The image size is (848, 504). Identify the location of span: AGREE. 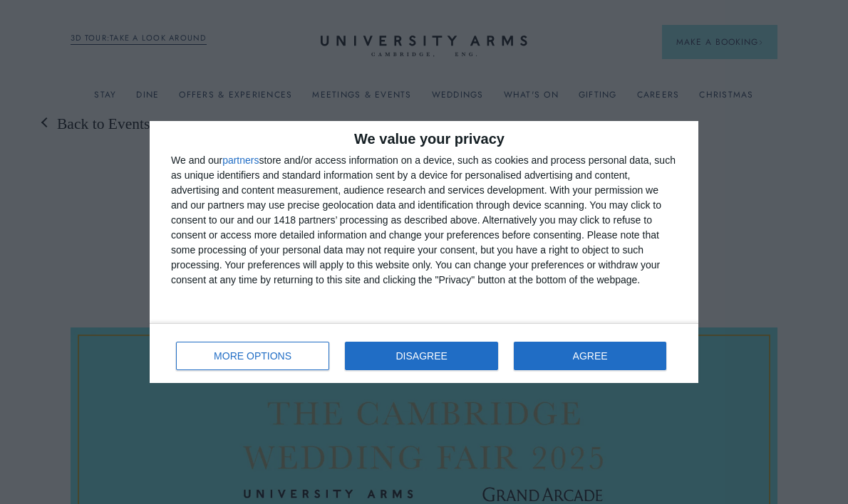
(590, 356).